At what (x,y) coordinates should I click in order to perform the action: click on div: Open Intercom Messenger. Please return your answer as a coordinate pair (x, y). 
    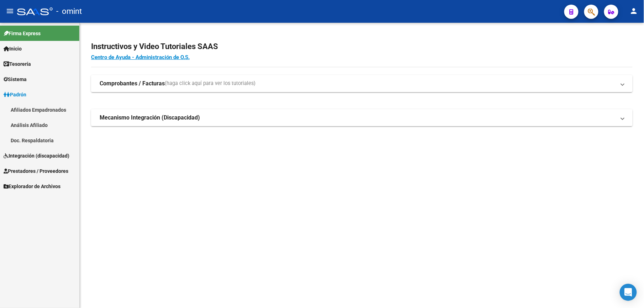
    Looking at the image, I should click on (628, 292).